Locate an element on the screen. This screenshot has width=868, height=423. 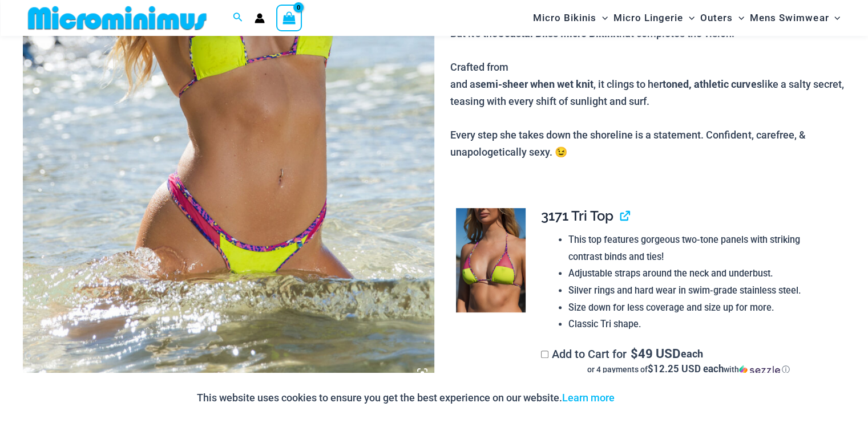
div: and a , it clings to her like a salty secret, teasing with every shift of sunlight and surf. Ever... is located at coordinates (648, 118).